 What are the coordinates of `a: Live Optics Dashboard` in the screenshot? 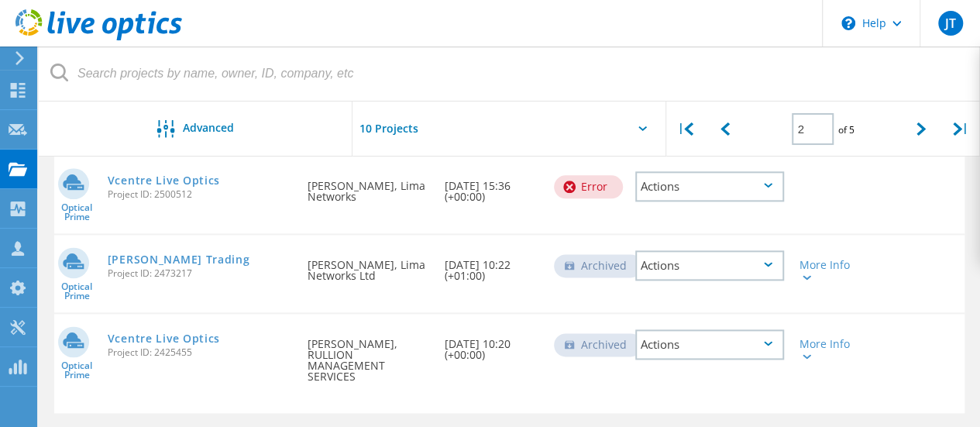 It's located at (98, 38).